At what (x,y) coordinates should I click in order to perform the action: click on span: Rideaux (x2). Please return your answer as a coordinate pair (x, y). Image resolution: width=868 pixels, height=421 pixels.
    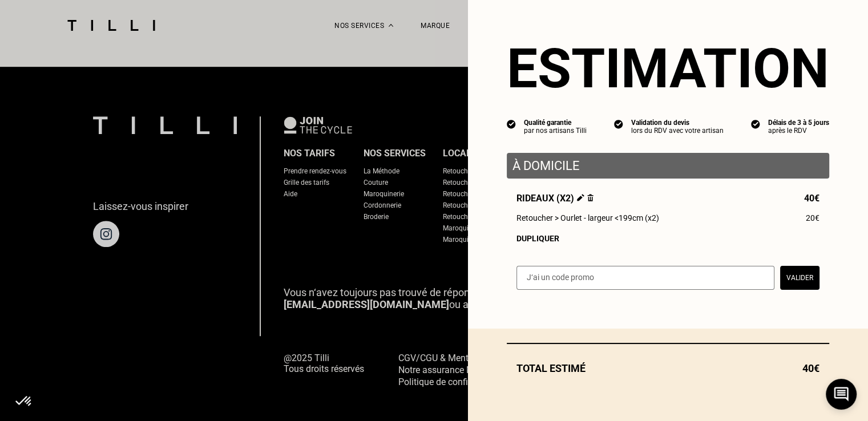
    Looking at the image, I should click on (554, 198).